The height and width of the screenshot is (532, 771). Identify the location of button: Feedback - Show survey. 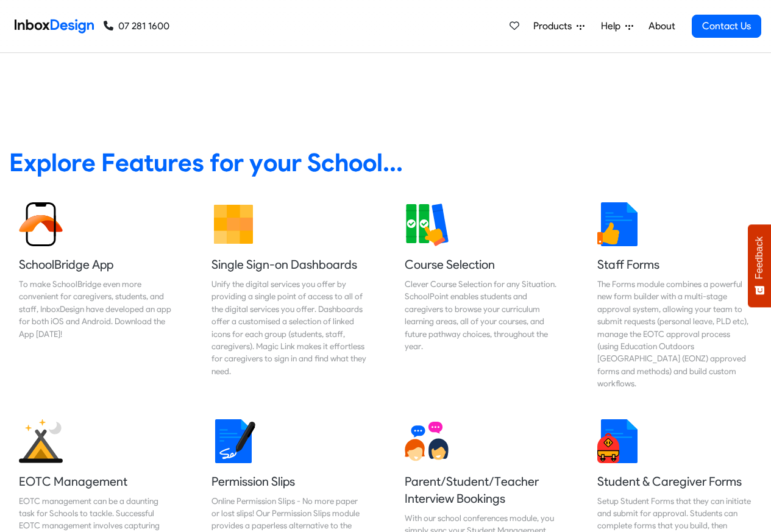
(759, 266).